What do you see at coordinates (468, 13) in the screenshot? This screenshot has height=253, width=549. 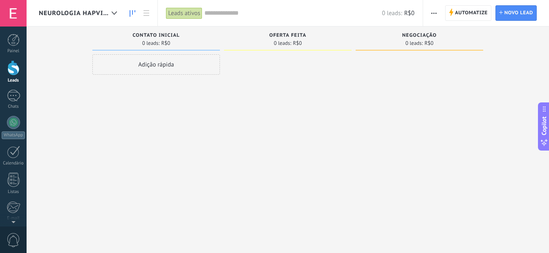 I see `a: Automatize` at bounding box center [468, 13].